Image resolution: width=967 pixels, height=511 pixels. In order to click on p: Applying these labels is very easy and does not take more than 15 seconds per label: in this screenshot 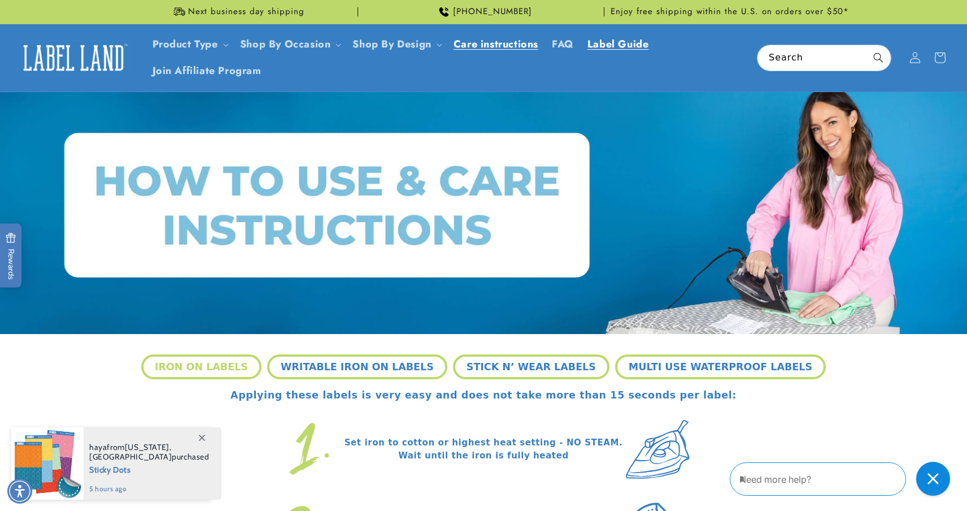, I will do `click(484, 395)`.